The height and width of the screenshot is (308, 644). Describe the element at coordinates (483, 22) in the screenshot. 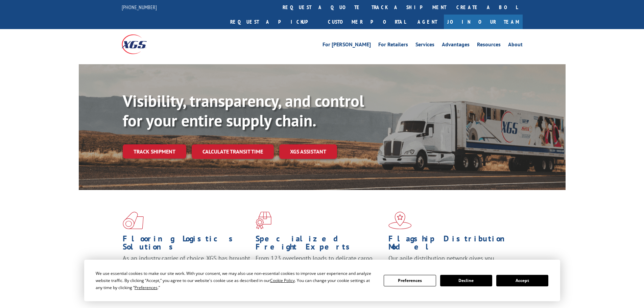

I see `a: Join Our Team` at that location.